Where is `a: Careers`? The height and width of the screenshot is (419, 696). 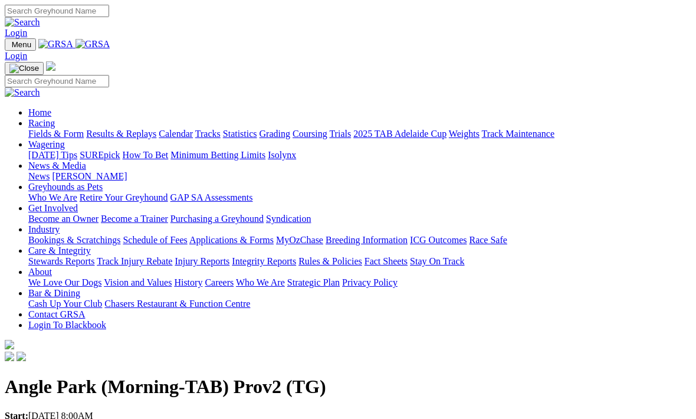 a: Careers is located at coordinates (219, 282).